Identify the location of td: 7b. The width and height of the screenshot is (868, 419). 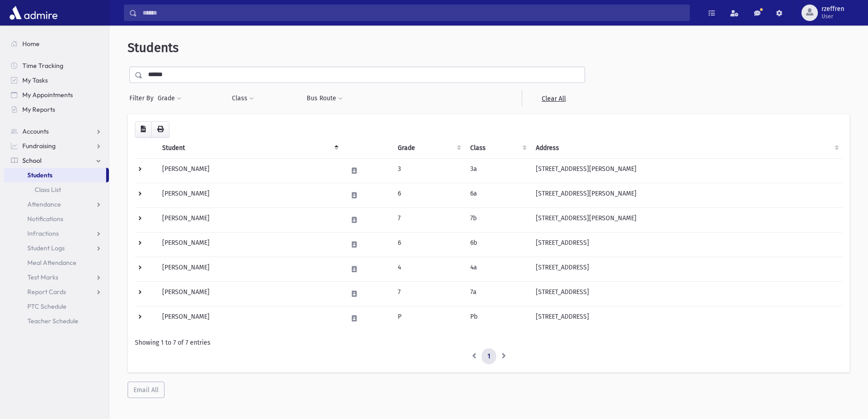
(498, 220).